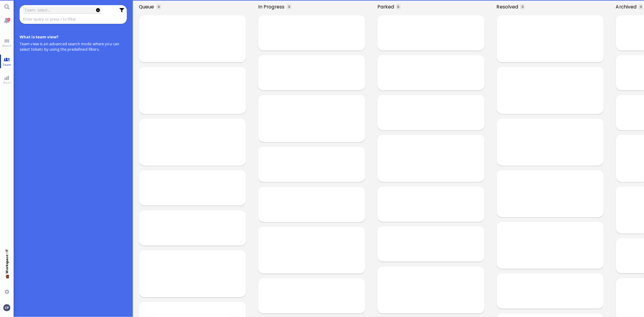 The height and width of the screenshot is (317, 644). Describe the element at coordinates (64, 10) in the screenshot. I see `input: select...` at that location.